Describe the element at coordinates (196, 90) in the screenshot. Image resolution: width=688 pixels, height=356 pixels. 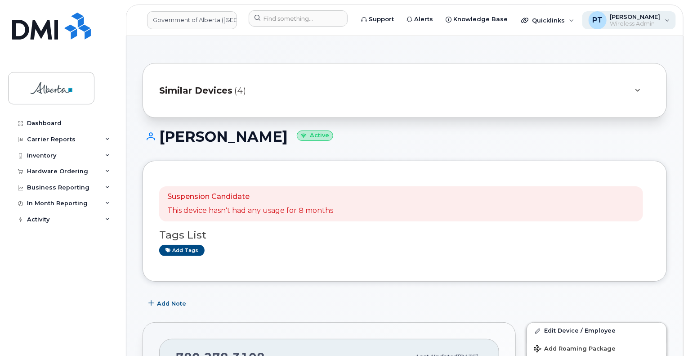
I see `span: Similar Devices` at that location.